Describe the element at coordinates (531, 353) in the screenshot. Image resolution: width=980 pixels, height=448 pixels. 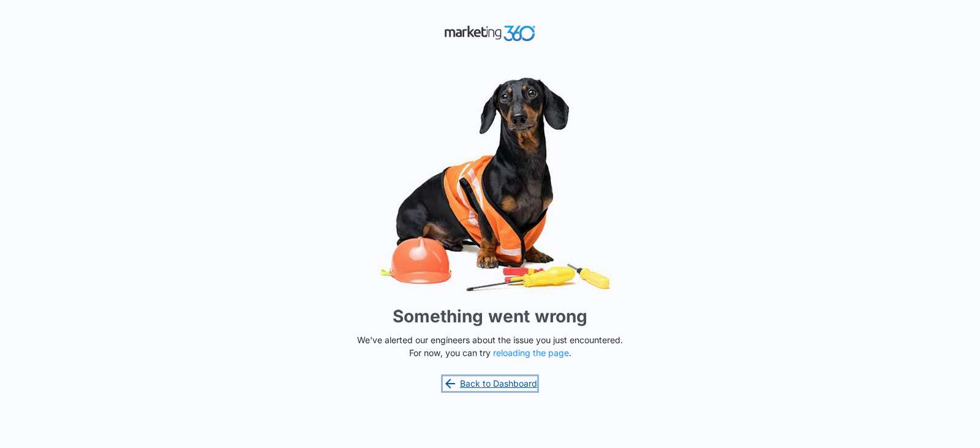
I see `button: reloading the page` at that location.